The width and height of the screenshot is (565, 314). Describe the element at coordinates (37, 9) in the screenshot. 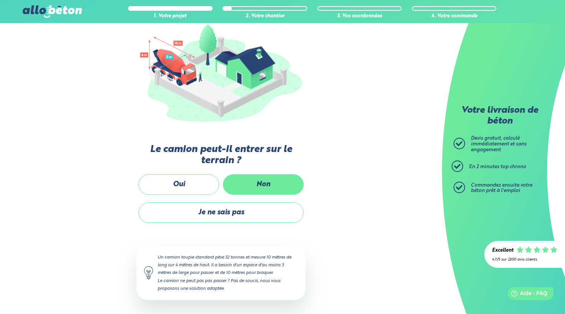

I see `span: Aide - FAQ` at that location.